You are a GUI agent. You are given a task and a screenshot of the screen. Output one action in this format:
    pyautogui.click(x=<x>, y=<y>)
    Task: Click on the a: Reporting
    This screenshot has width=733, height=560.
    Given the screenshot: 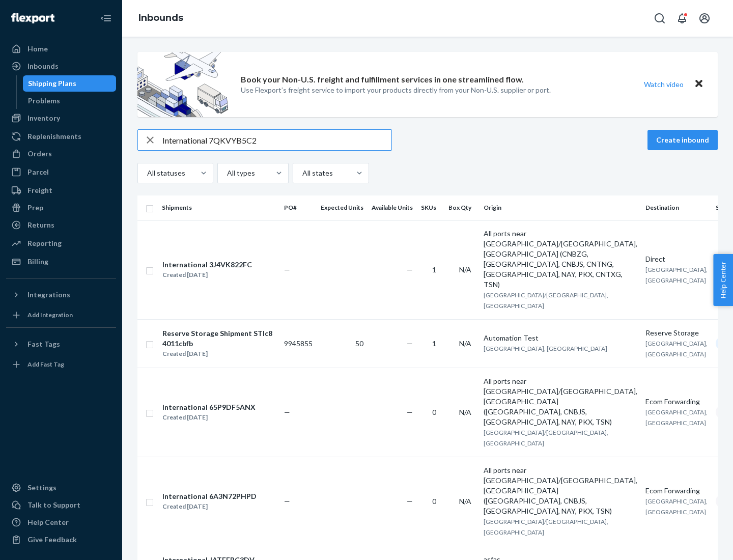 What is the action you would take?
    pyautogui.click(x=61, y=244)
    